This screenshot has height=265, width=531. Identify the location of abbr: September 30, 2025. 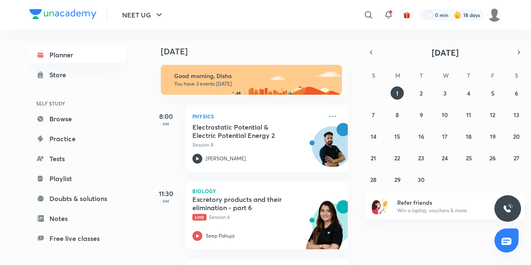
(421, 180).